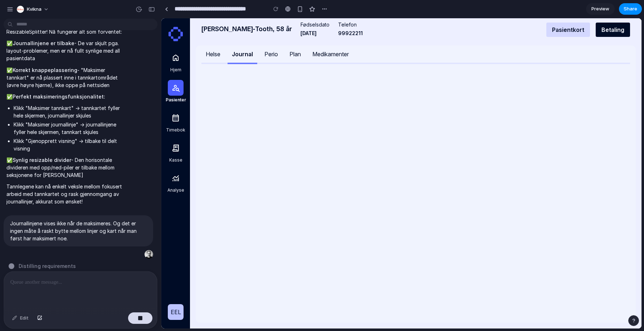 The width and height of the screenshot is (644, 331). Describe the element at coordinates (189, 15) in the screenshot. I see `span: 99922211` at that location.